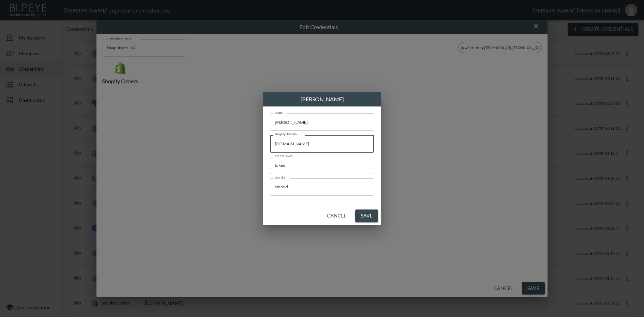  Describe the element at coordinates (284, 156) in the screenshot. I see `label: accessToken` at that location.